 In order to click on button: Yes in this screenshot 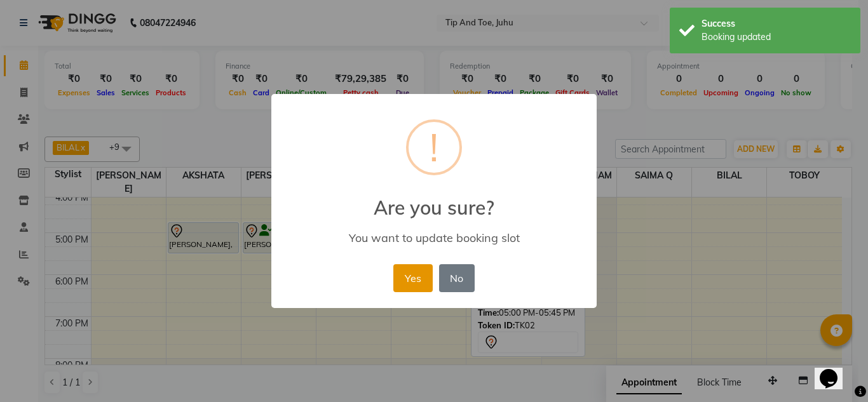, I will do `click(412, 279)`.